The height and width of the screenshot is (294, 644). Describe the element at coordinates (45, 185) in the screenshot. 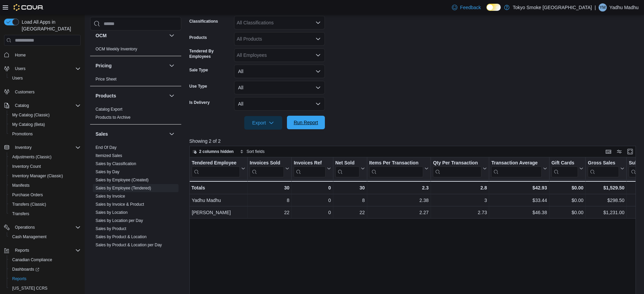

I see `button: Manifests` at that location.